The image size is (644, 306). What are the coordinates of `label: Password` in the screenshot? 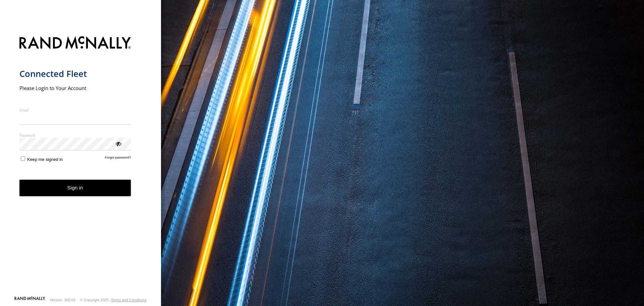 It's located at (75, 135).